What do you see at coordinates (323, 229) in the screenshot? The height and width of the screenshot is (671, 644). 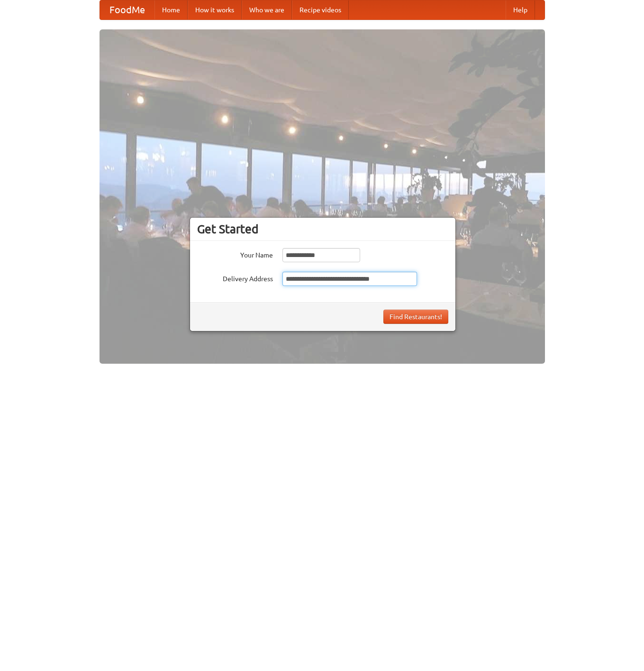 I see `h3: Get Started` at bounding box center [323, 229].